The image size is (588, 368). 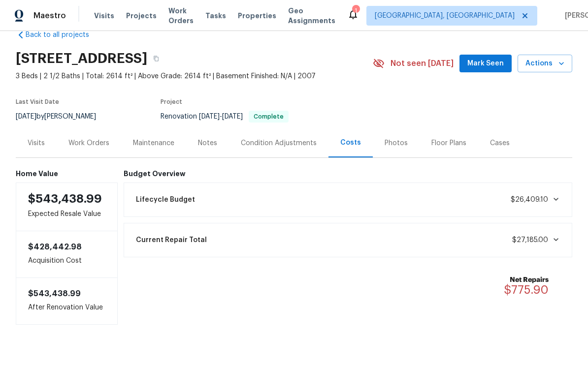 What do you see at coordinates (485, 64) in the screenshot?
I see `button: Mark Seen` at bounding box center [485, 64].